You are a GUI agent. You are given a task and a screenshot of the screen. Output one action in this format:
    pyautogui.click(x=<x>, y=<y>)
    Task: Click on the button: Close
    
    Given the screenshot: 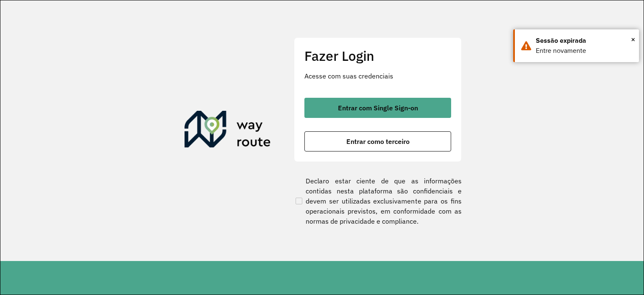 What is the action you would take?
    pyautogui.click(x=633, y=39)
    